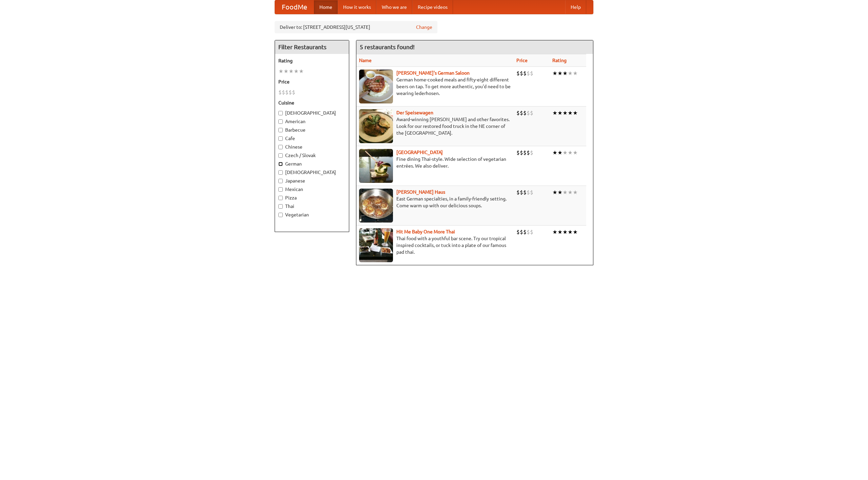 This screenshot has width=868, height=480. Describe the element at coordinates (280, 155) in the screenshot. I see `input: Czech / Slovak` at that location.